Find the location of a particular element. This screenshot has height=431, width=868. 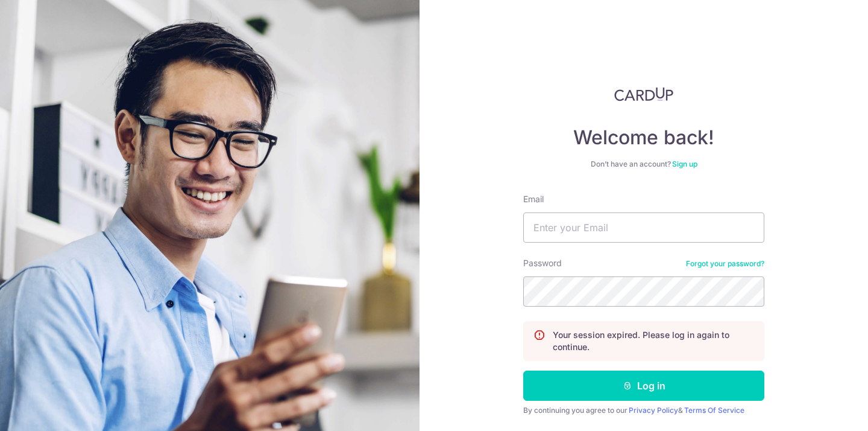

a: Privacy Policy is located at coordinates (654, 410).